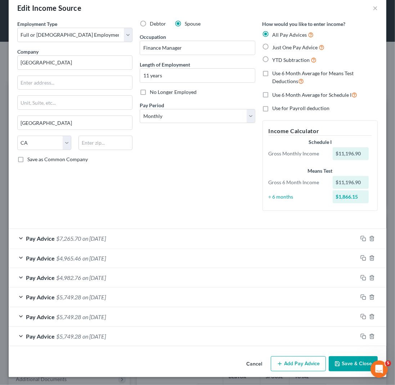 Image resolution: width=395 pixels, height=385 pixels. I want to click on span: All Pay Advices, so click(290, 35).